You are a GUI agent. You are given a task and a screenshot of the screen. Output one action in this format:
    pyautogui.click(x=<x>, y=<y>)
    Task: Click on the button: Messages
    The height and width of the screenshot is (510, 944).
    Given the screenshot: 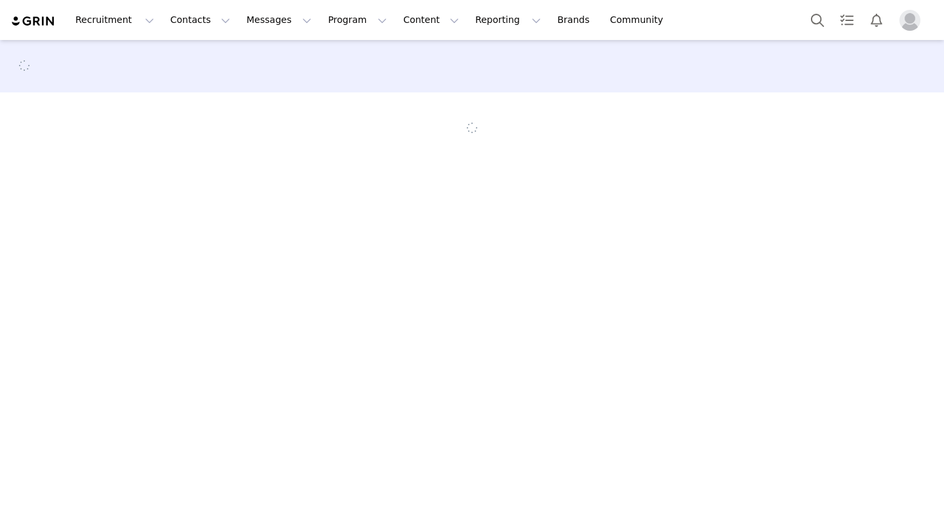 What is the action you would take?
    pyautogui.click(x=279, y=20)
    